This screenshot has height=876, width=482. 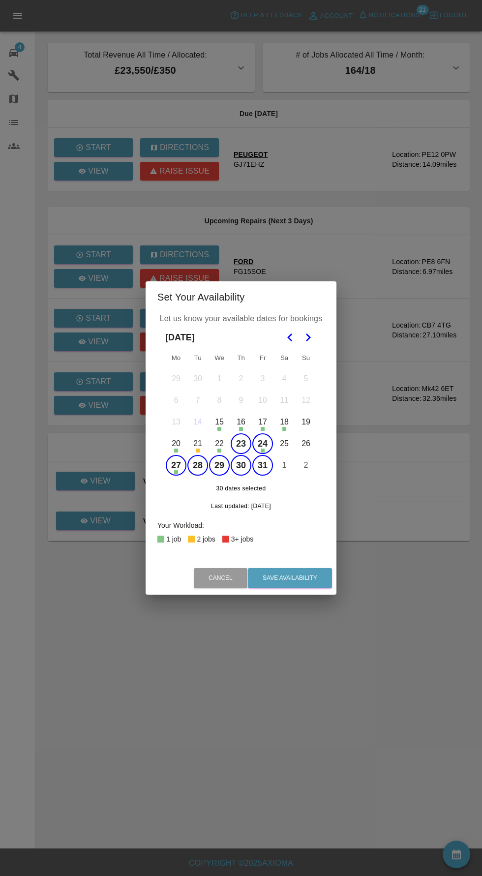 I want to click on button: Wednesday, October 15th, 2025, so click(x=219, y=422).